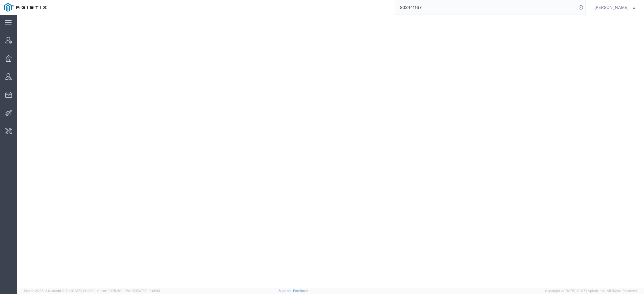  I want to click on img: logo, so click(25, 8).